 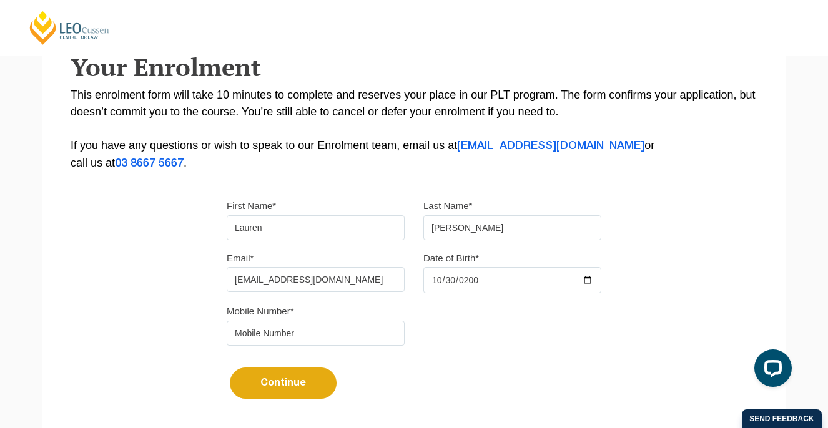 I want to click on label: Mobile Number*, so click(x=260, y=312).